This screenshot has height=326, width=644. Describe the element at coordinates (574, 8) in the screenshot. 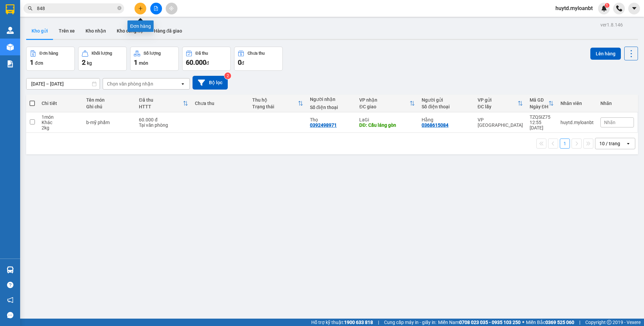

I see `span: huytd.myloanbt` at that location.